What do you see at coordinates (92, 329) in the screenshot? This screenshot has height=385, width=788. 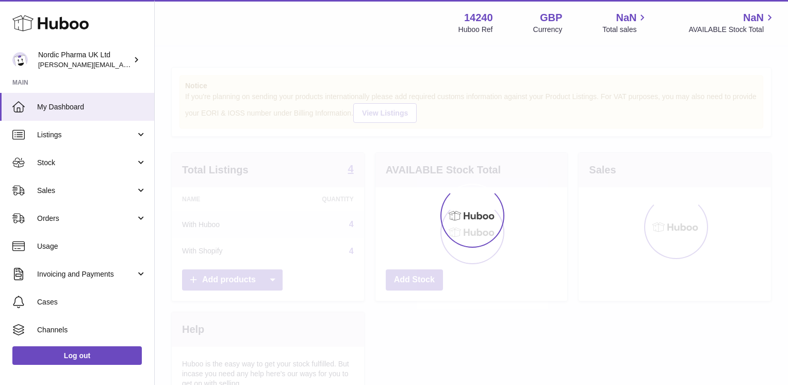 I see `span: Channels` at bounding box center [92, 329].